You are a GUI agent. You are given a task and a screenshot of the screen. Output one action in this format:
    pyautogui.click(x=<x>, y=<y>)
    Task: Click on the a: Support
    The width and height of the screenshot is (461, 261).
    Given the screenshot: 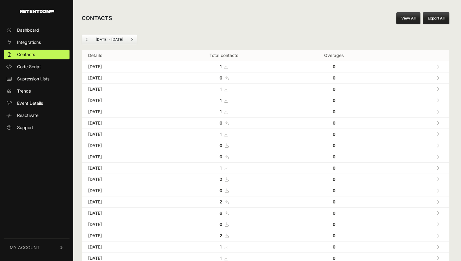 What is the action you would take?
    pyautogui.click(x=37, y=128)
    